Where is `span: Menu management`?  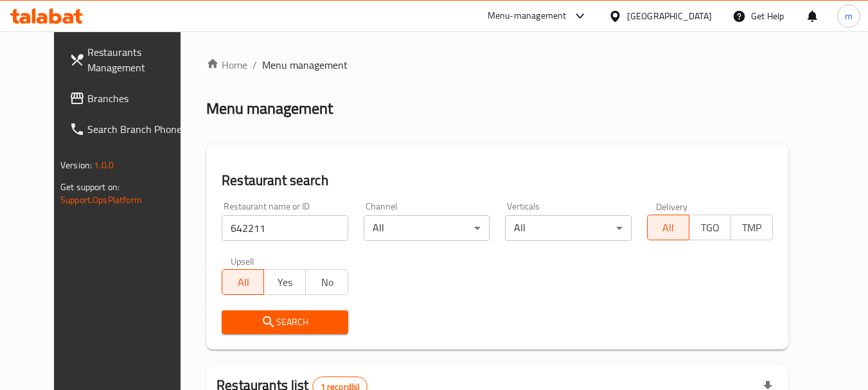
span: Menu management is located at coordinates (304, 65).